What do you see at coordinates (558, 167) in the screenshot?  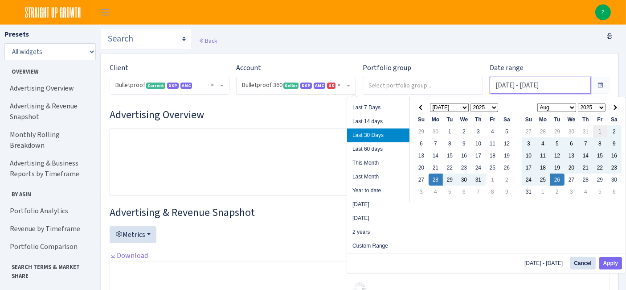 I see `td: 19` at bounding box center [558, 167].